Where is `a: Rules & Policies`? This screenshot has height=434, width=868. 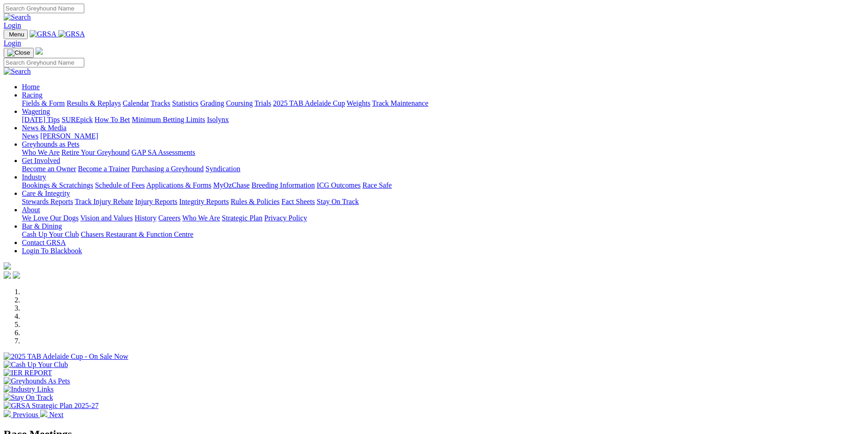
a: Rules & Policies is located at coordinates (255, 201).